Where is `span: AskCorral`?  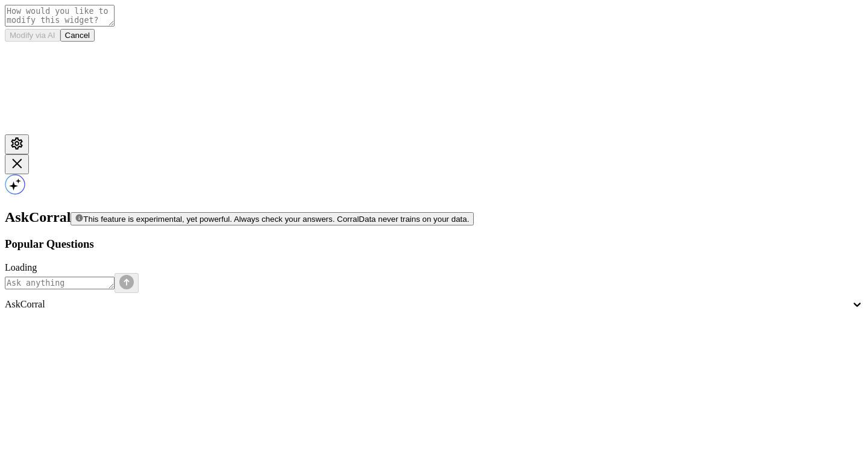
span: AskCorral is located at coordinates (38, 217).